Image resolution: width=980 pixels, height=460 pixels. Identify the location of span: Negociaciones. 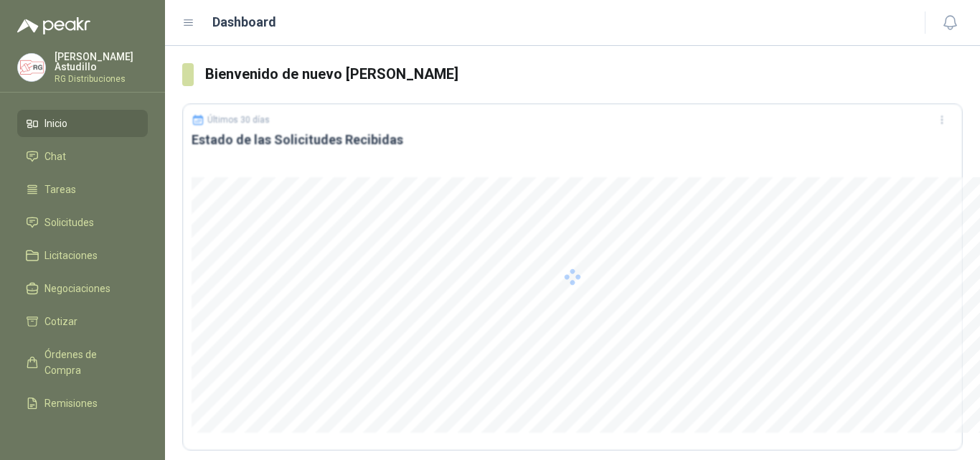
(78, 288).